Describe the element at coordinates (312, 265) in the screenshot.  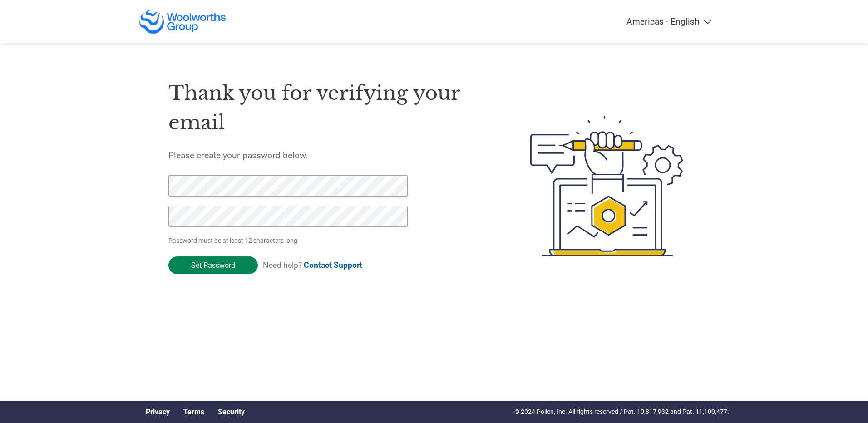
I see `span: Need help?` at that location.